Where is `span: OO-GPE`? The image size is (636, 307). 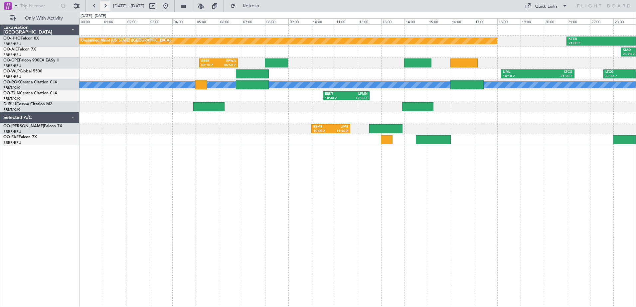
span: OO-GPE is located at coordinates (11, 61).